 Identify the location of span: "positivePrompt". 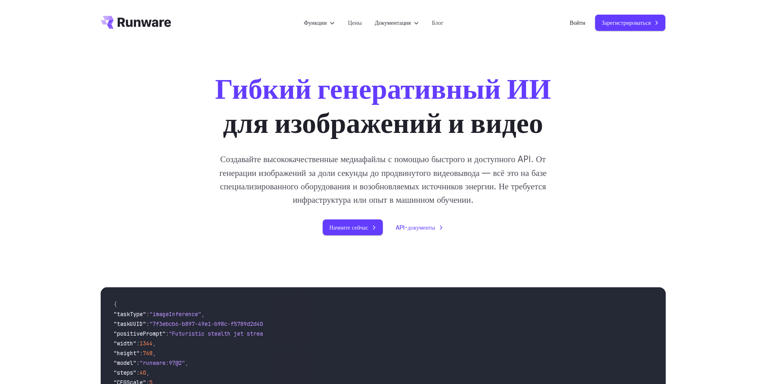
(140, 333).